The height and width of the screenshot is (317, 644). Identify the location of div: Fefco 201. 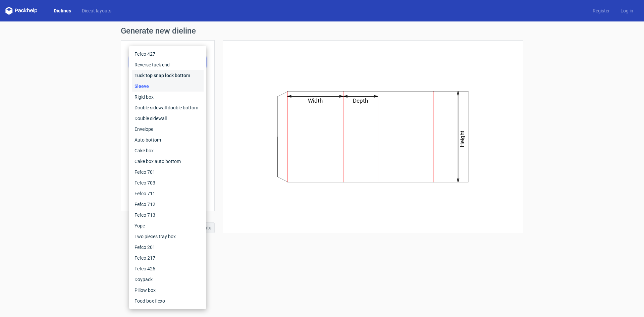
(168, 248).